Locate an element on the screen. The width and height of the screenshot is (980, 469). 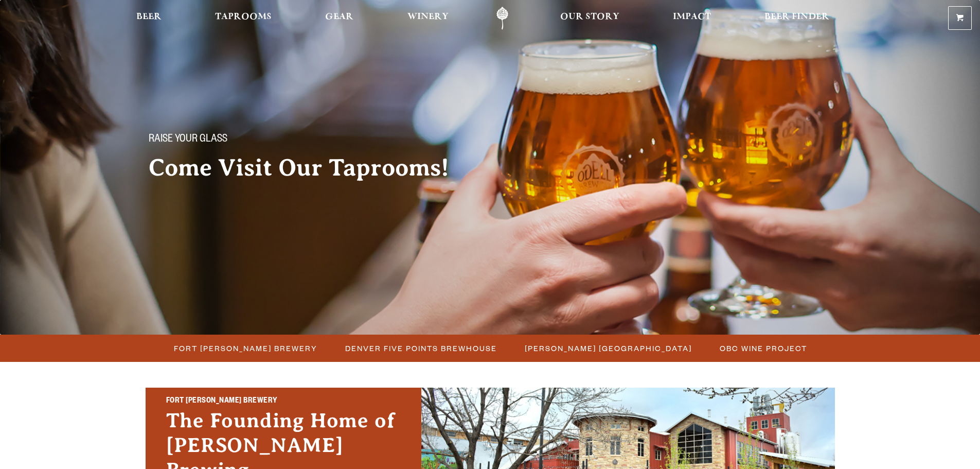
span: Beer is located at coordinates (149, 17).